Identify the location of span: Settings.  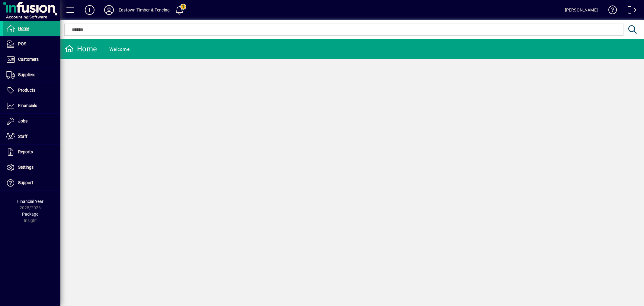
(26, 167).